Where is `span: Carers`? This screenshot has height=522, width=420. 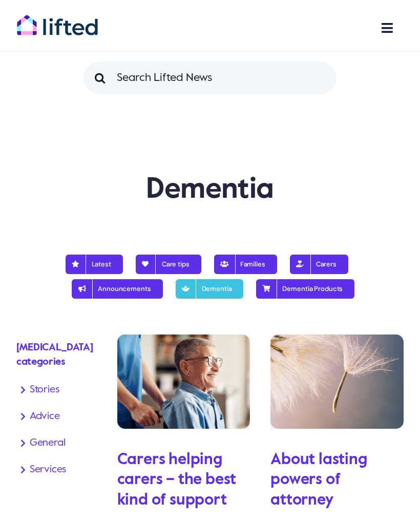 span: Carers is located at coordinates (319, 264).